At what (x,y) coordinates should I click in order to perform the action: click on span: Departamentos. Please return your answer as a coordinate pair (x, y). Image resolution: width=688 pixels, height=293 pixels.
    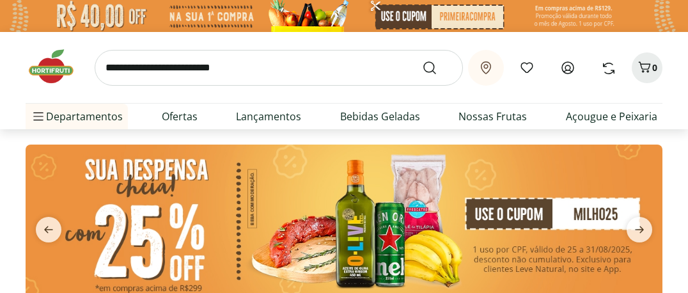
    Looking at the image, I should click on (77, 116).